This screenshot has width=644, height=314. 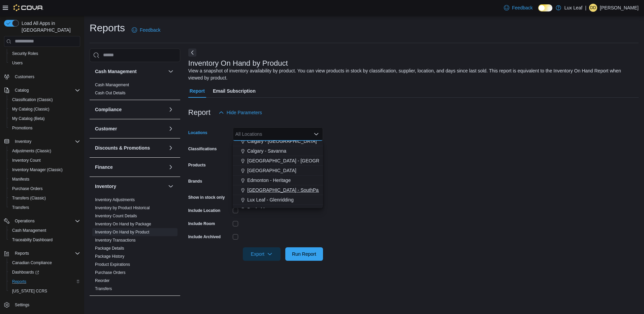 What do you see at coordinates (110, 93) in the screenshot?
I see `a: Cash Out Details` at bounding box center [110, 93].